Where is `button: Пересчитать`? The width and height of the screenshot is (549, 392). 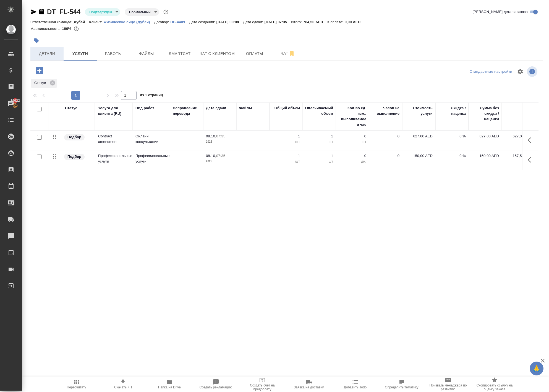
button: Пересчитать is located at coordinates (77, 385).